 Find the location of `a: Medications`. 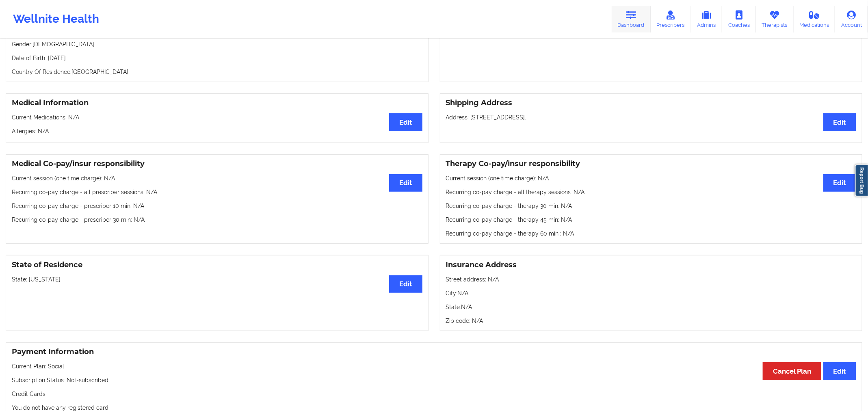

a: Medications is located at coordinates (815, 19).